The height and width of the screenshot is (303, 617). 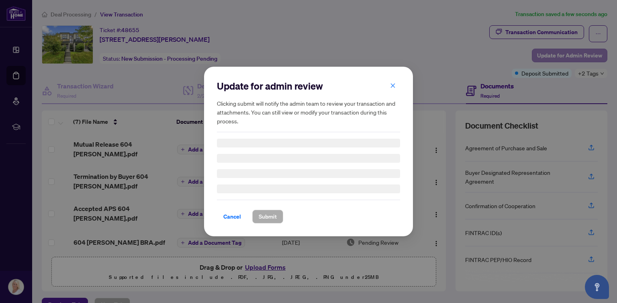 What do you see at coordinates (308, 112) in the screenshot?
I see `h5: Clicking submit will notify the admin team to review your transaction and attachments. You can st...` at bounding box center [308, 112].